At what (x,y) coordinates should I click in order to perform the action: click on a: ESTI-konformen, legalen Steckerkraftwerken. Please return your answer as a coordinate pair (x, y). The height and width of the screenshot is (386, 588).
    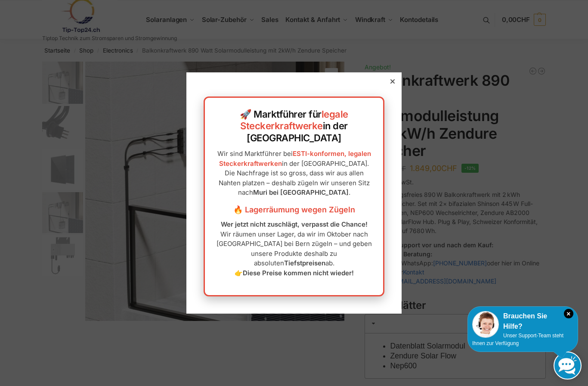
    Looking at the image, I should click on (295, 159).